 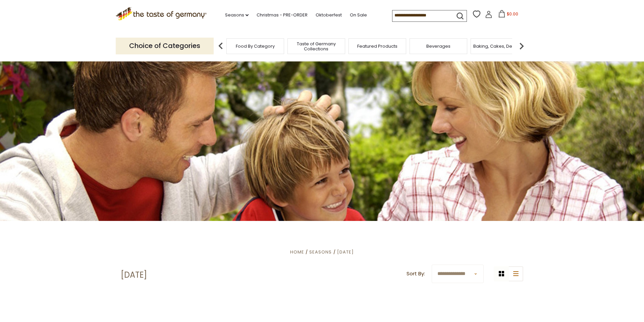 I want to click on span: Beverages, so click(x=438, y=46).